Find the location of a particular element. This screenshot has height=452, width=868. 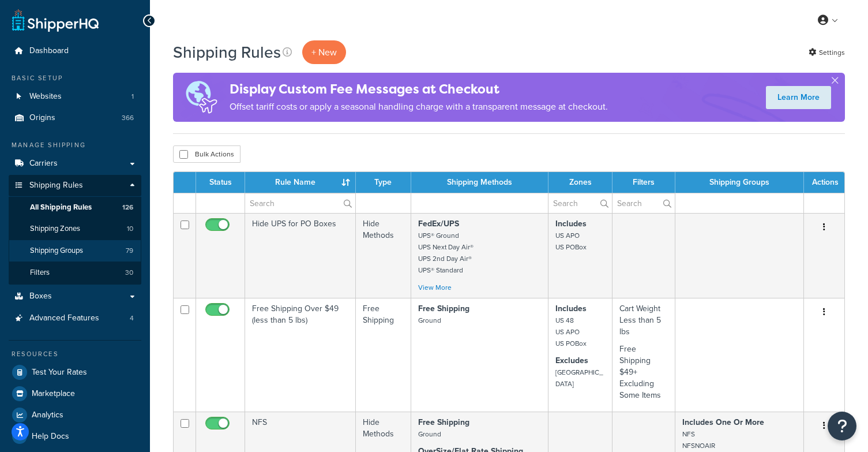

small: US 48 US APO US POBox is located at coordinates (571, 332).